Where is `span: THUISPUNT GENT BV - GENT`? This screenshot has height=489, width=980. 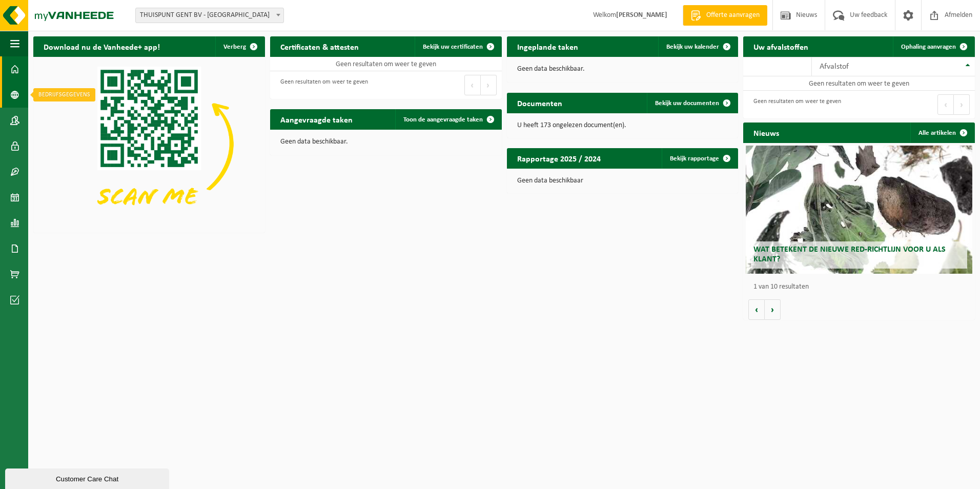 span: THUISPUNT GENT BV - GENT is located at coordinates (210, 16).